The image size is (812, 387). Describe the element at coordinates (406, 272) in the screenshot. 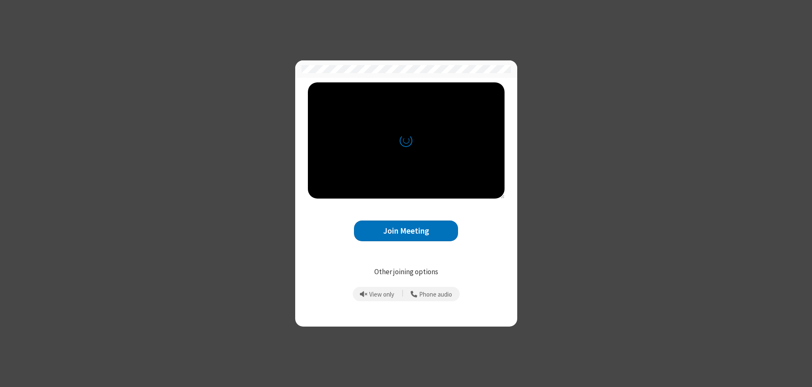

I see `p: Other joining options` at that location.